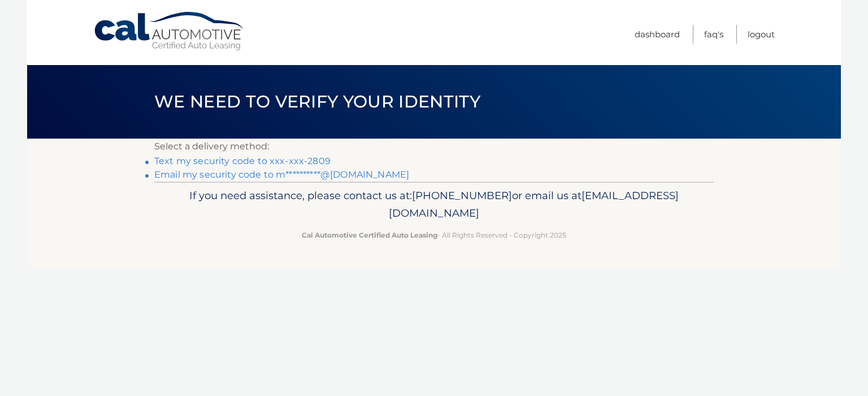  I want to click on p: - All Rights Reserved - Copyright 2025, so click(434, 235).